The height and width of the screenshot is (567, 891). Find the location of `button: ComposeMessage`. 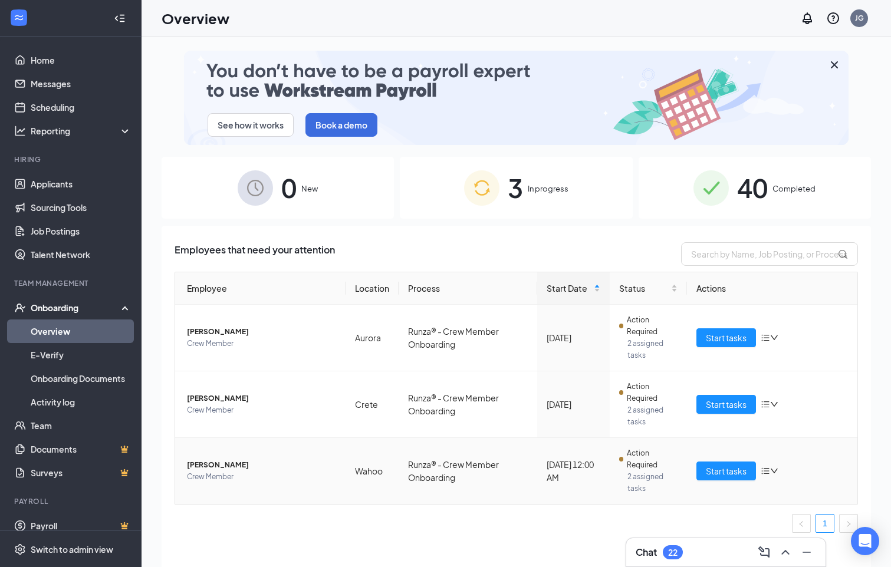

button: ComposeMessage is located at coordinates (764, 553).